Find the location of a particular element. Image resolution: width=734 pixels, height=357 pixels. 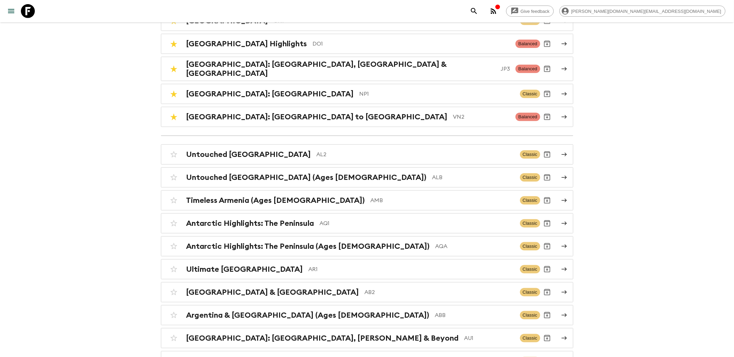

span: Give feedback is located at coordinates (535, 11).